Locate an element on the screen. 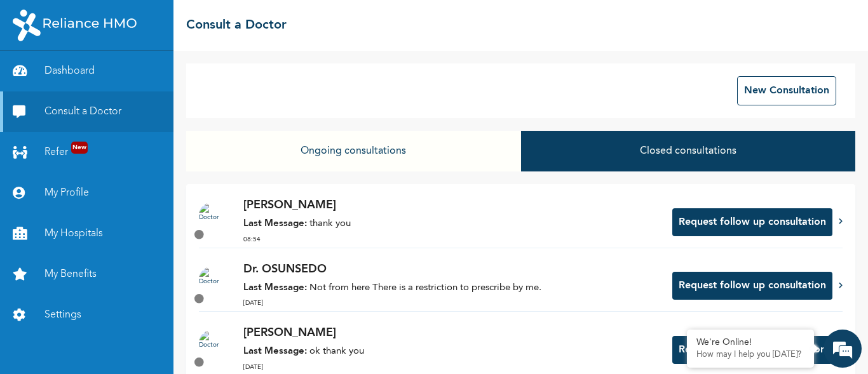 The height and width of the screenshot is (374, 868). button: Ongoing consultations is located at coordinates (353, 151).